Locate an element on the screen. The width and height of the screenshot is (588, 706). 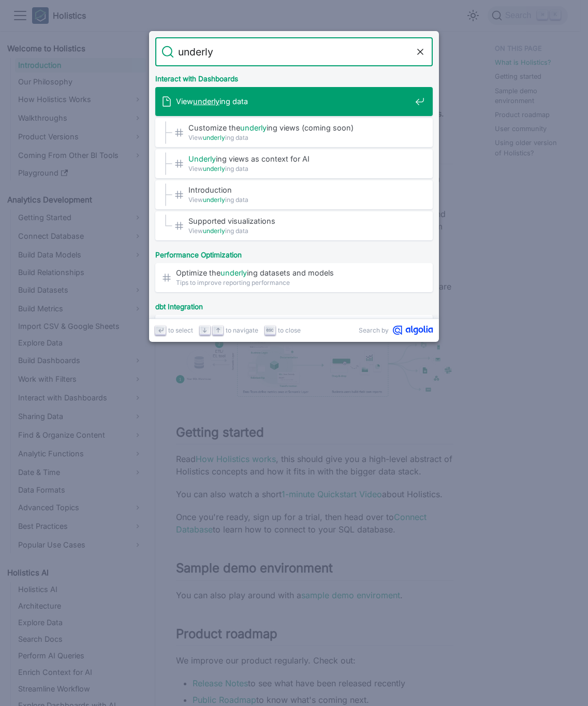
svg: Arrow down is located at coordinates (205, 330).